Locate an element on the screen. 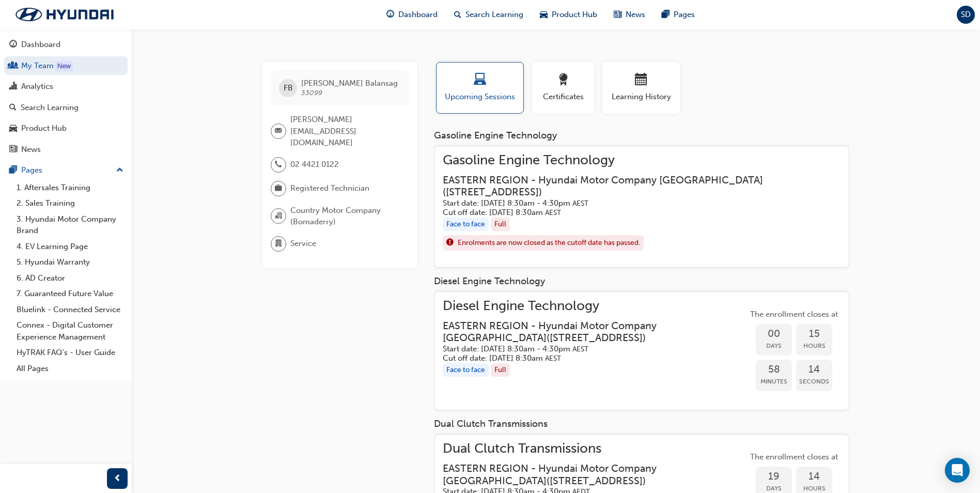  div: Full is located at coordinates (500, 224).